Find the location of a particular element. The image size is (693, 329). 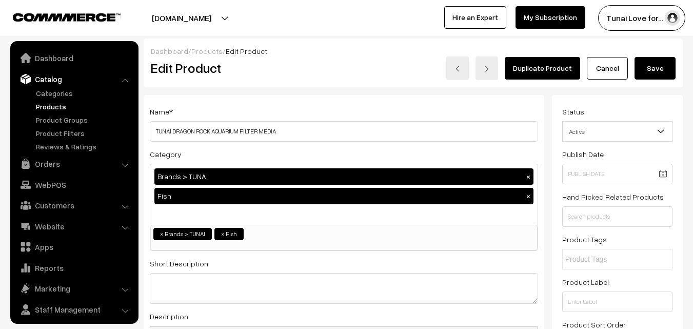

label: Publish Date is located at coordinates (582, 154).